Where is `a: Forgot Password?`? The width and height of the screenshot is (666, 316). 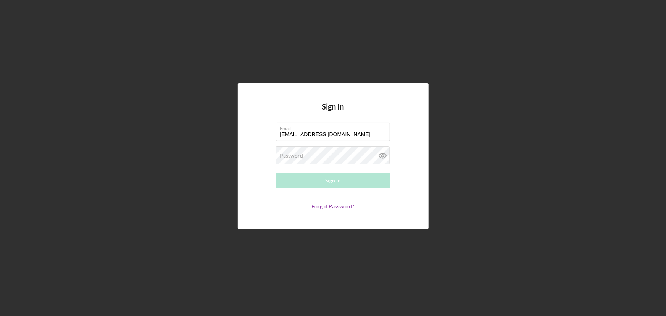
a: Forgot Password? is located at coordinates (333, 206).